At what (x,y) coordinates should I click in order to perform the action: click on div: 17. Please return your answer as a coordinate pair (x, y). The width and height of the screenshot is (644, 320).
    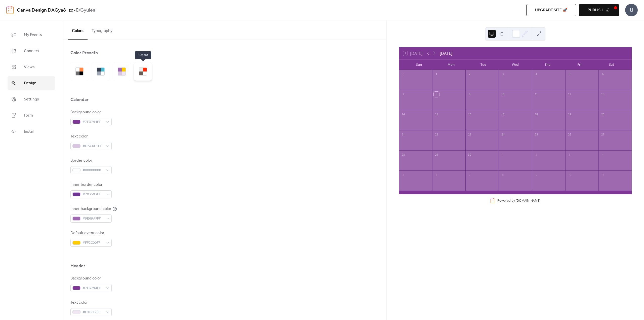
    Looking at the image, I should click on (503, 114).